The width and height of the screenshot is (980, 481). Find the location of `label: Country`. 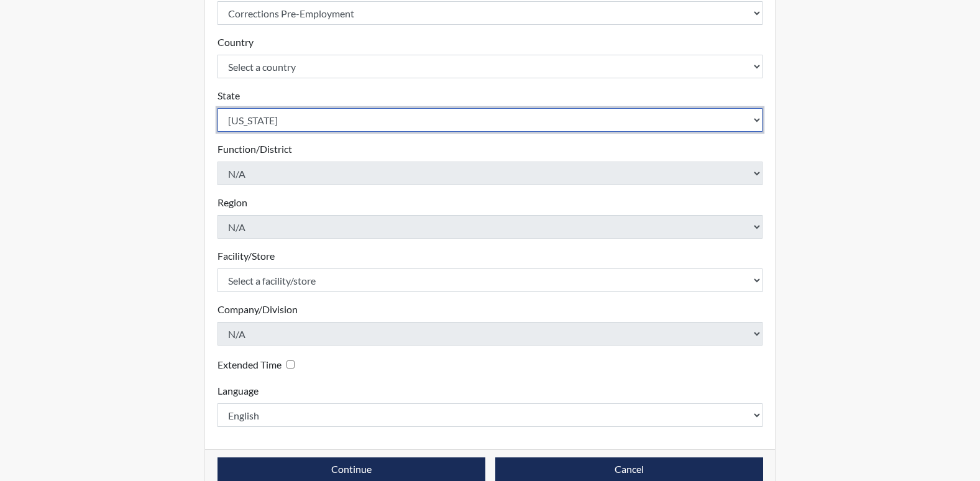

label: Country is located at coordinates (235, 42).